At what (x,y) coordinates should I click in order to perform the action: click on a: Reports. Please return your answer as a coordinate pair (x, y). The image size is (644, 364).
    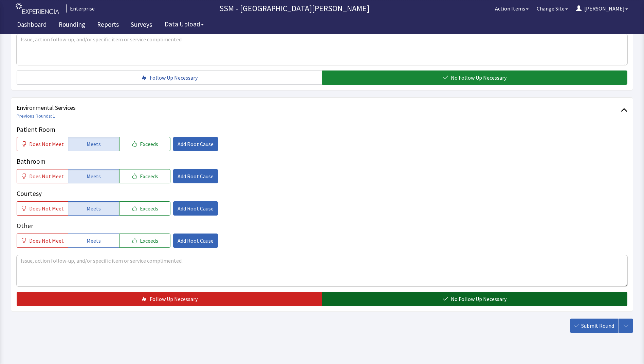
    Looking at the image, I should click on (108, 26).